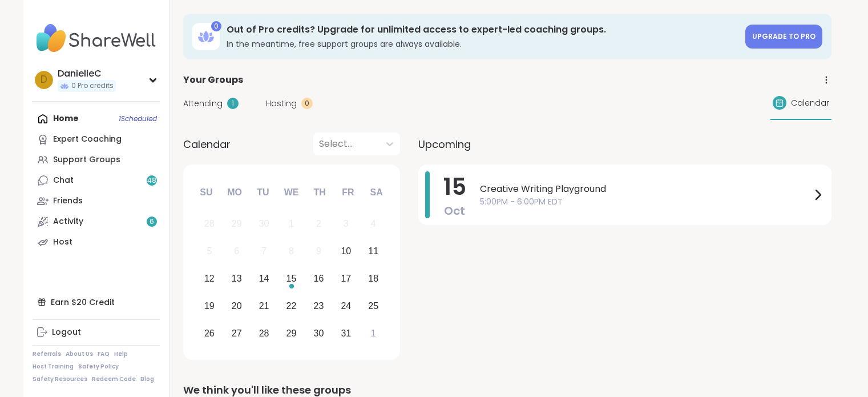  What do you see at coordinates (264, 278) in the screenshot?
I see `div: 14` at bounding box center [264, 278].